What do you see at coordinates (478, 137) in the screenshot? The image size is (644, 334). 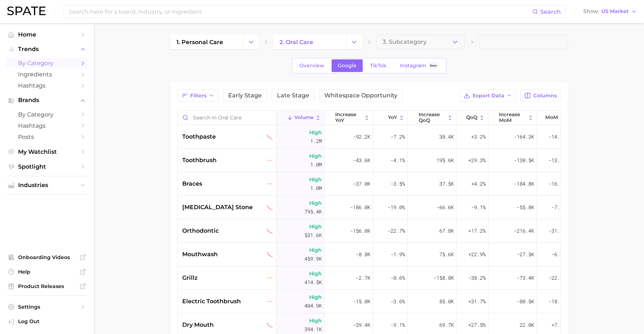 I see `span: +3.2%` at bounding box center [478, 137].